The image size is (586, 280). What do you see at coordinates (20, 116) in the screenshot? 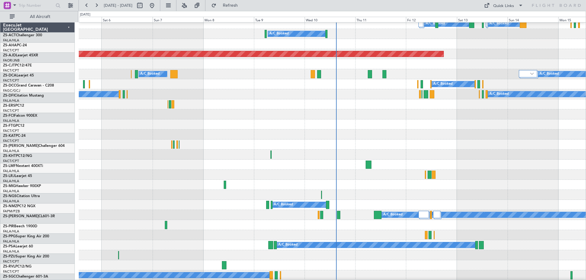
I see `a: ZS-FCIFalcon 900EX` at bounding box center [20, 116].